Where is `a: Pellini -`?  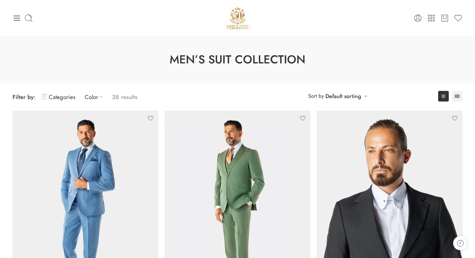 a: Pellini - is located at coordinates (238, 18).